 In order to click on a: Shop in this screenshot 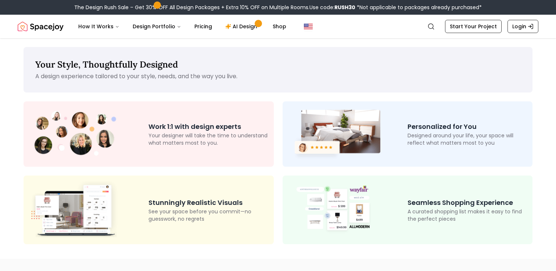, I will do `click(279, 26)`.